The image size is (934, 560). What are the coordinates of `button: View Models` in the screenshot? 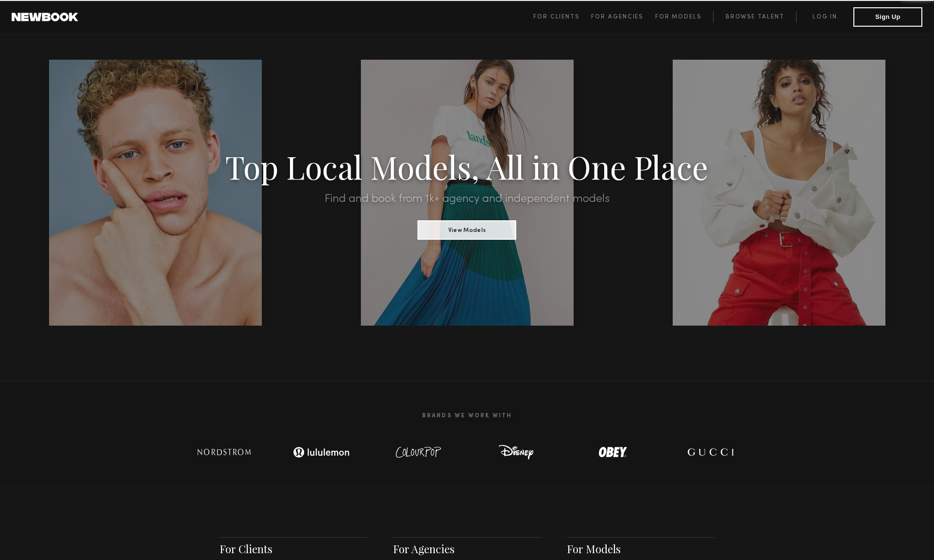 It's located at (467, 230).